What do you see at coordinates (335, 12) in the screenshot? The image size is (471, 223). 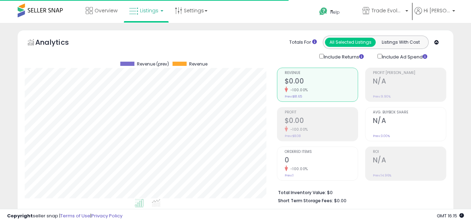 I see `a: Help` at bounding box center [335, 12].